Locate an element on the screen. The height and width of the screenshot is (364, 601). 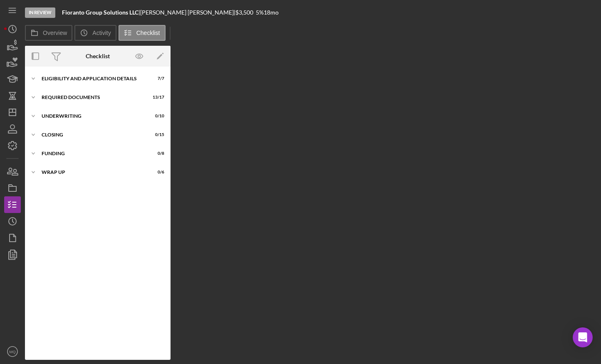
div: 0 / 6 is located at coordinates (157, 172).